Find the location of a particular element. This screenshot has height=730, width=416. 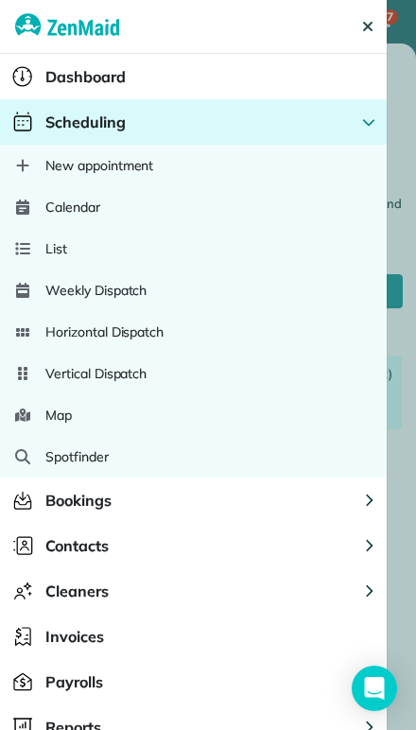

span: Bookings is located at coordinates (78, 500).